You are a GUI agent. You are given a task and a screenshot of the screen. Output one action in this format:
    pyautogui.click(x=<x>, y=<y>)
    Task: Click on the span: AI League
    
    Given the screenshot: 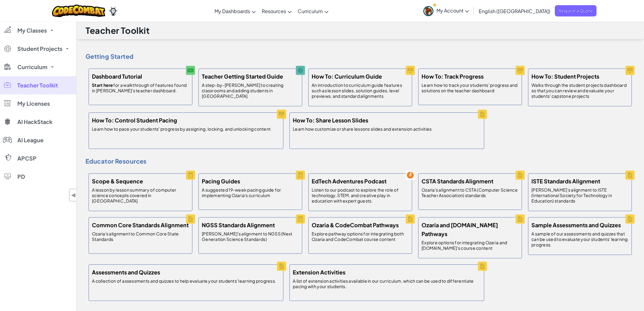 What is the action you would take?
    pyautogui.click(x=30, y=140)
    